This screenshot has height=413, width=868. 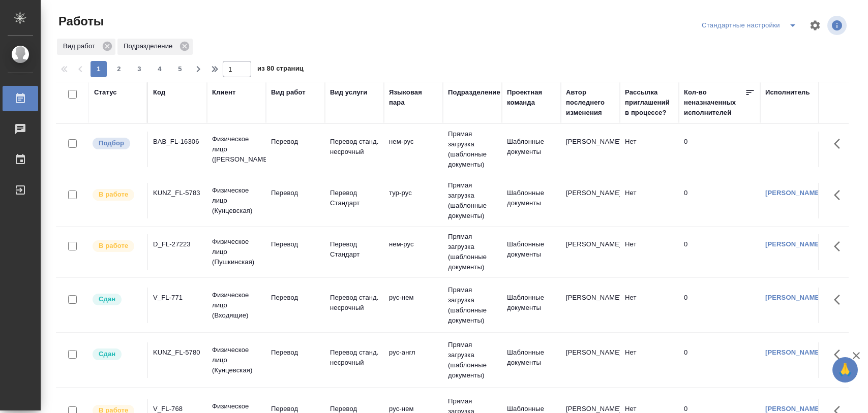 I want to click on button: 3, so click(x=139, y=69).